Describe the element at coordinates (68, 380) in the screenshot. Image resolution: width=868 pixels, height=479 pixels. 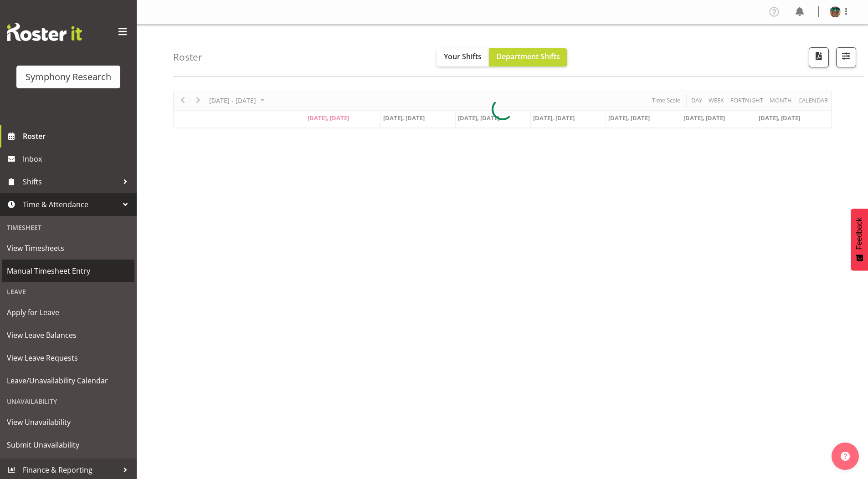
I see `a: Leave/Unavailability Calendar` at that location.